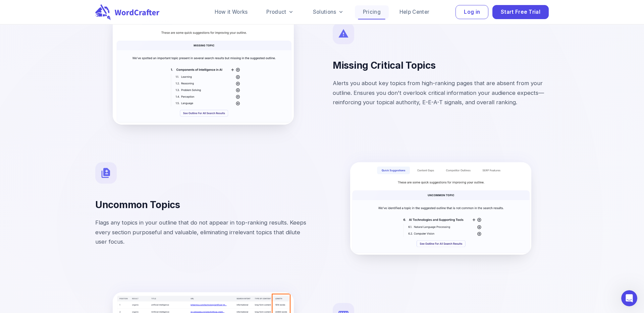  What do you see at coordinates (203, 69) in the screenshot?
I see `img: Missing Critical Topics` at bounding box center [203, 69].